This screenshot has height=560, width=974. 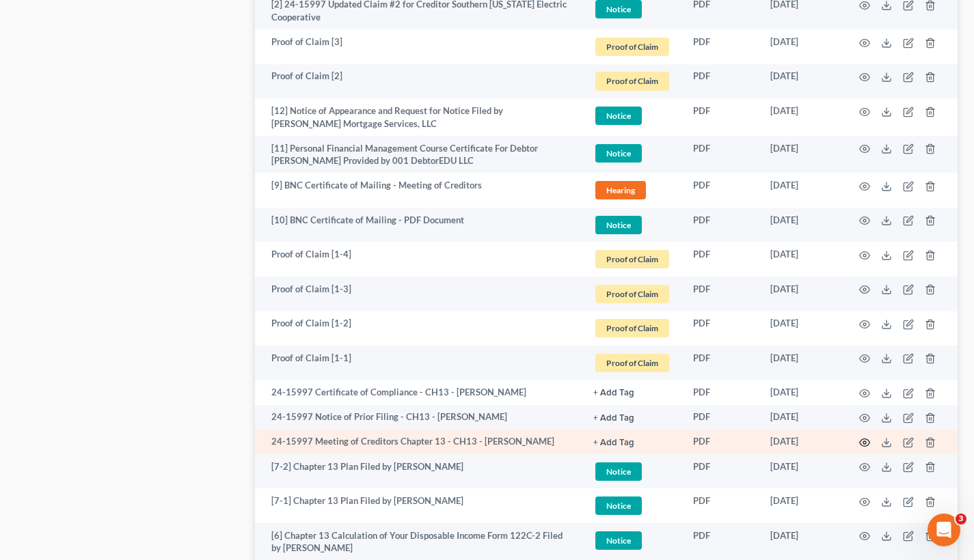 I want to click on a: Hearing, so click(x=632, y=190).